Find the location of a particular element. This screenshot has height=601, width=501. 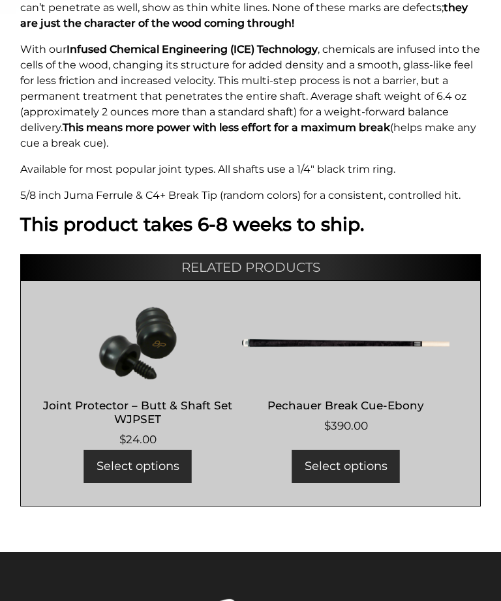

a: Pechauer Break Cue-Ebony $390.00 is located at coordinates (345, 369).